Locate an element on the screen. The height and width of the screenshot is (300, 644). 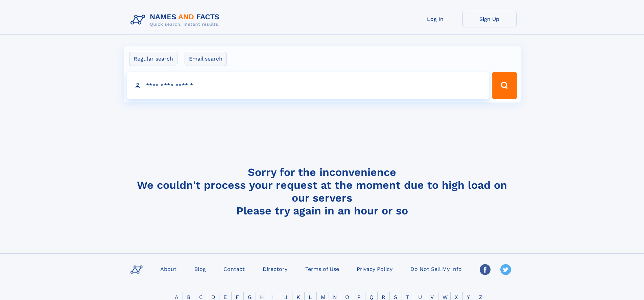
input: search input is located at coordinates (308, 85).